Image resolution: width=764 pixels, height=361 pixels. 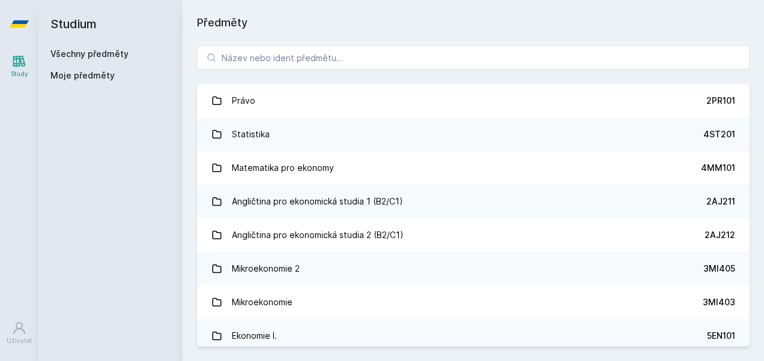 I want to click on div: Ekonomie I., so click(x=254, y=336).